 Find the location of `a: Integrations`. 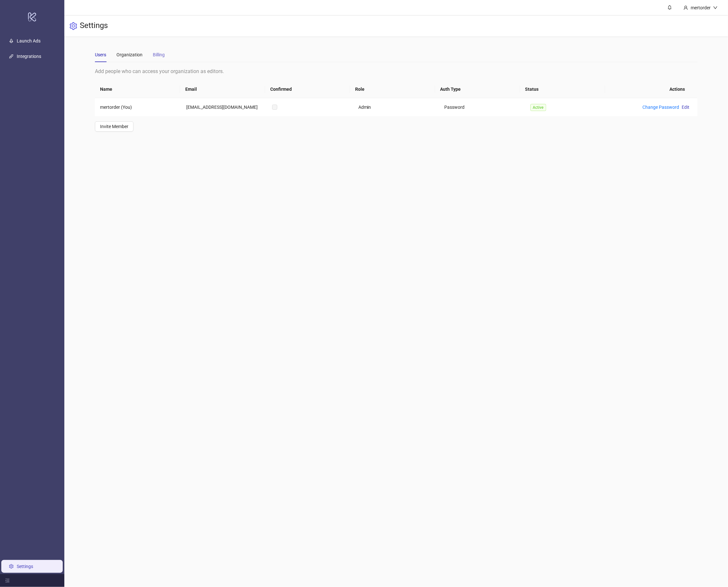

a: Integrations is located at coordinates (29, 57).